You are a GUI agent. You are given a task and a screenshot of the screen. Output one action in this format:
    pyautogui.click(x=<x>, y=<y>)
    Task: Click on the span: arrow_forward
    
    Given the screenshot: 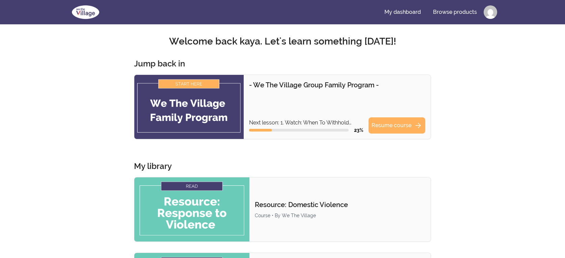 What is the action you would take?
    pyautogui.click(x=418, y=126)
    